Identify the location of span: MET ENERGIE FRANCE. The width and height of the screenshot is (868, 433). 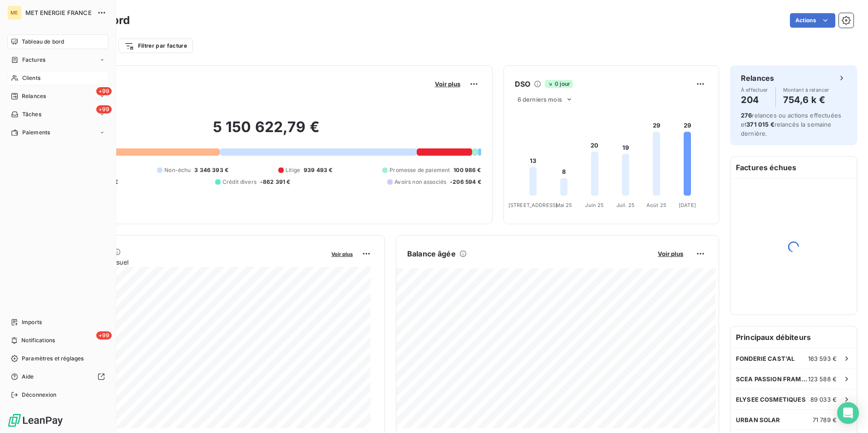
(59, 13).